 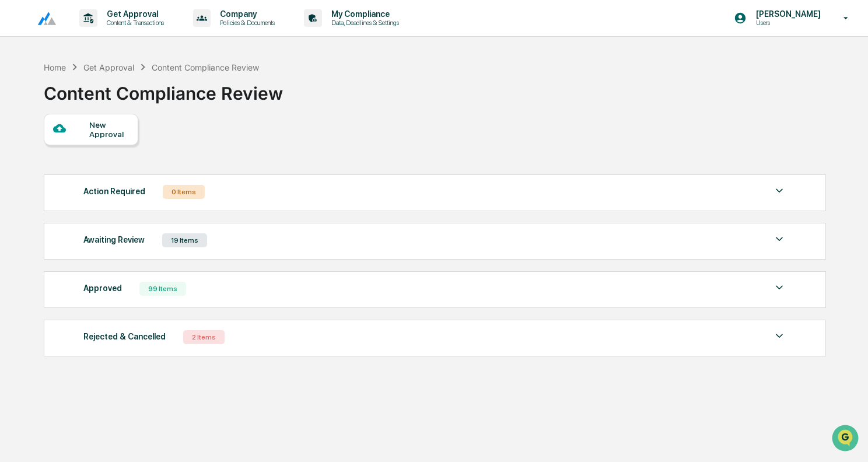 I want to click on p: Users, so click(x=786, y=23).